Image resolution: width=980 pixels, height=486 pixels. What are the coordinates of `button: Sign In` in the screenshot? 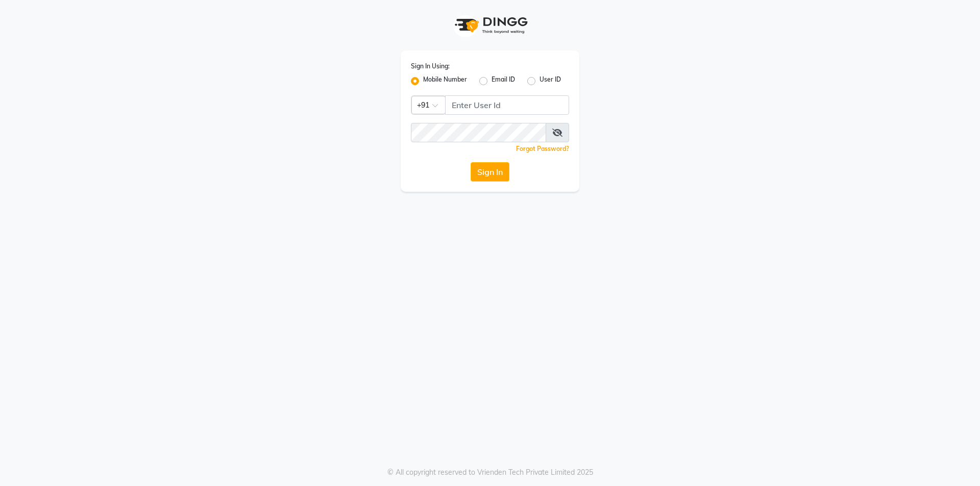 It's located at (490, 172).